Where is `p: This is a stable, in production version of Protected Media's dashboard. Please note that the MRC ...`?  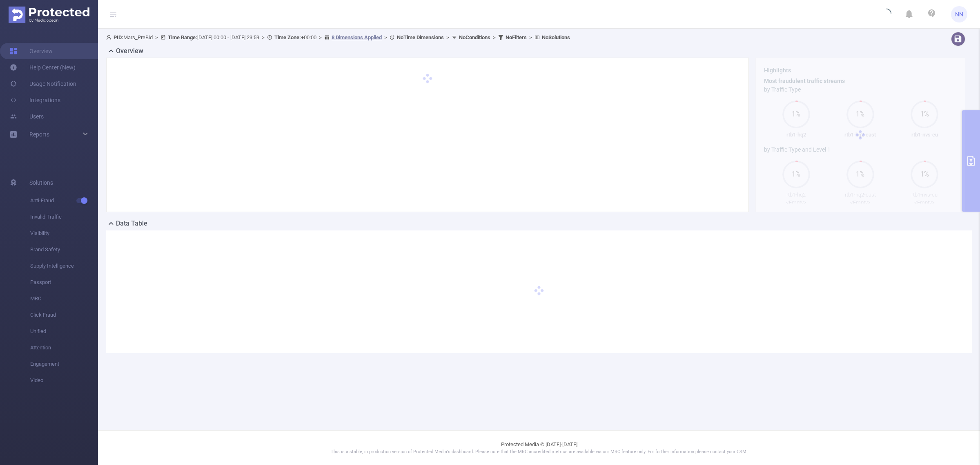 p: This is a stable, in production version of Protected Media's dashboard. Please note that the MRC ... is located at coordinates (539, 452).